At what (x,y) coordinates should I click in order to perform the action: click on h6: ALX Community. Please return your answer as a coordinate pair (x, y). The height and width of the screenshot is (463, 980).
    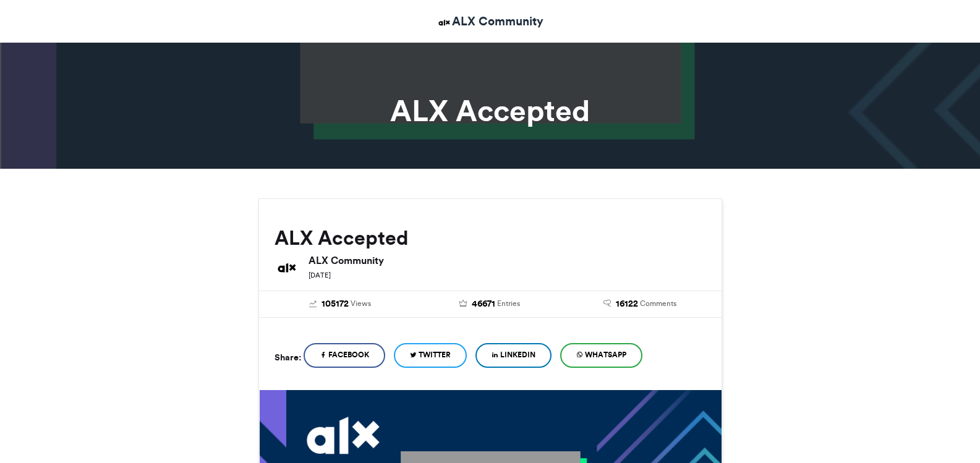
    Looking at the image, I should click on (507, 261).